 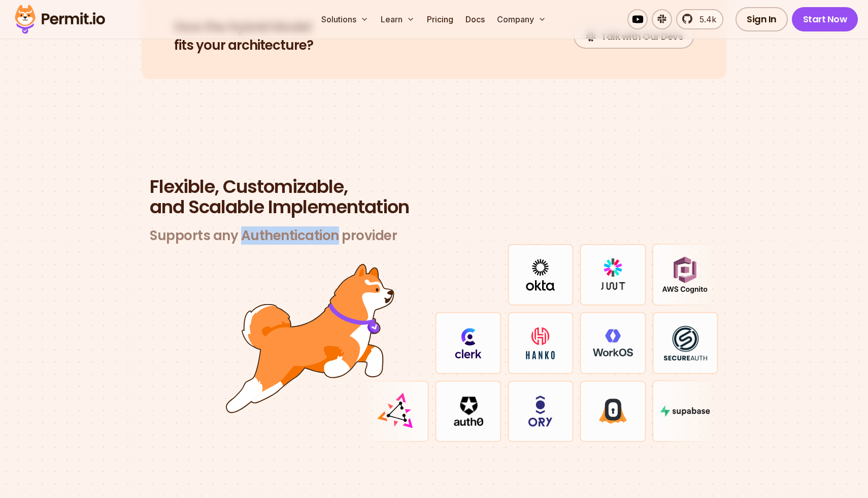 What do you see at coordinates (762, 19) in the screenshot?
I see `a: Sign In` at bounding box center [762, 19].